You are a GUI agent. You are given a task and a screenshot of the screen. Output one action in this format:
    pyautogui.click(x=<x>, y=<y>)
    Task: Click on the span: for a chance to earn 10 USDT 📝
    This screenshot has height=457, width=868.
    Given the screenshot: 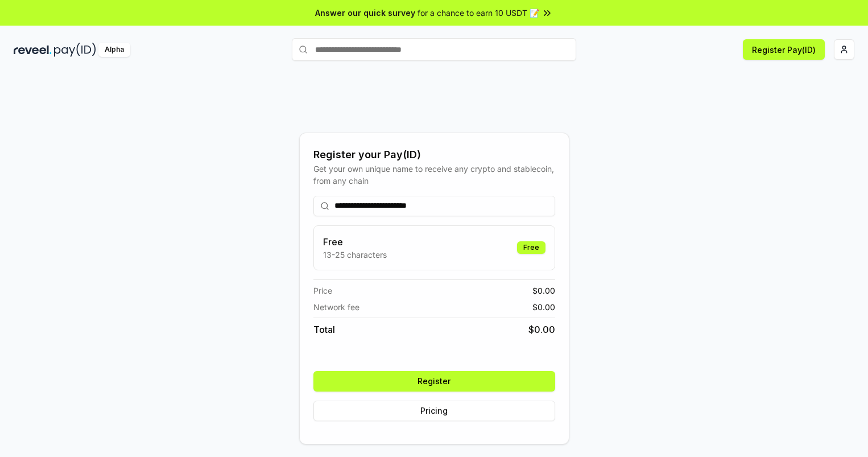 What is the action you would take?
    pyautogui.click(x=479, y=12)
    